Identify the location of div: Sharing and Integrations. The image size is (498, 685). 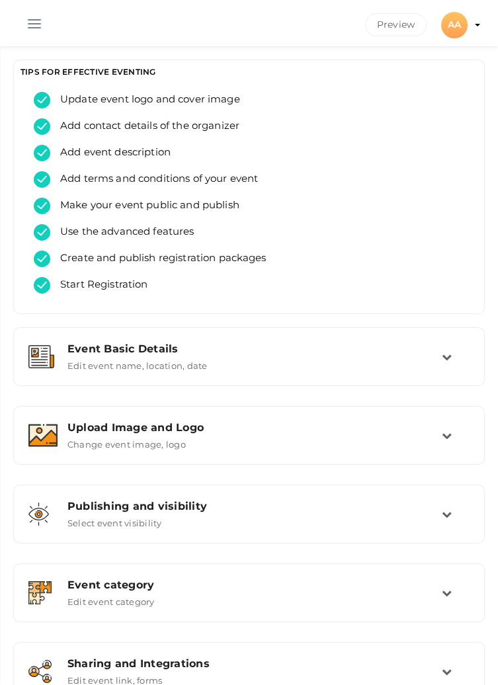
(255, 663).